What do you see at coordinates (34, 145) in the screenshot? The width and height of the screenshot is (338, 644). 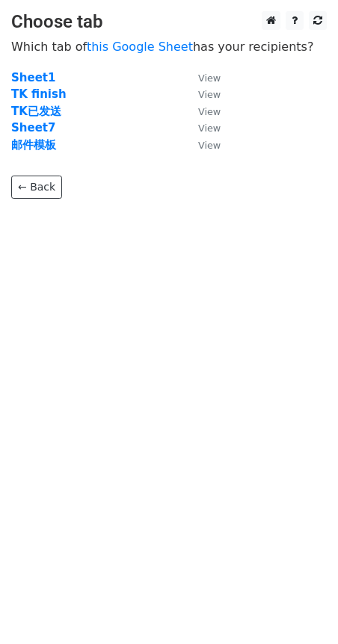 I see `a: 邮件模板` at bounding box center [34, 145].